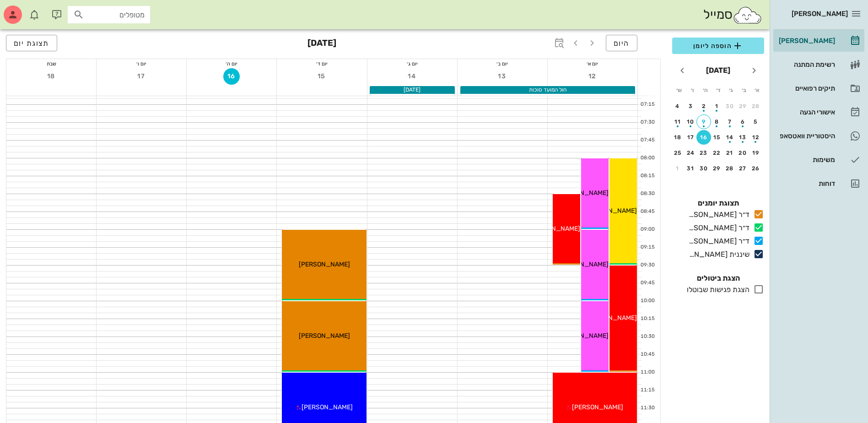 Image resolution: width=868 pixels, height=423 pixels. I want to click on span: חול המועד סוכות, so click(548, 90).